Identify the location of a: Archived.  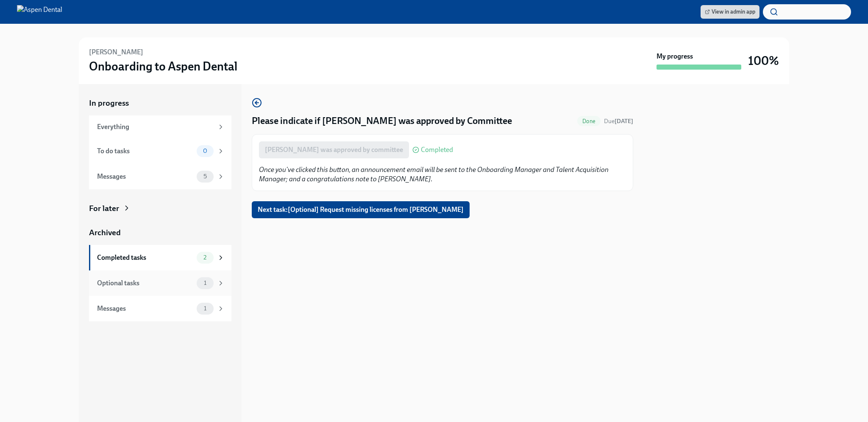
(160, 232).